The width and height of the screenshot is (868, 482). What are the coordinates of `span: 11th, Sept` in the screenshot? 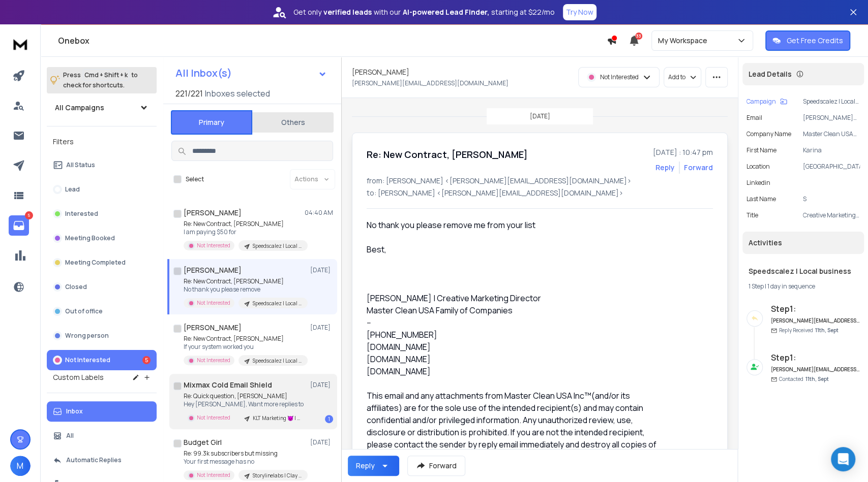 It's located at (827, 330).